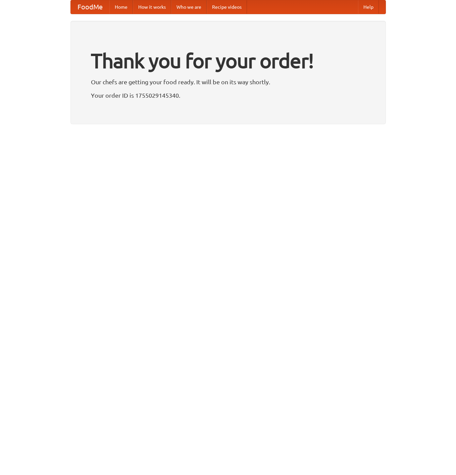  Describe the element at coordinates (228, 82) in the screenshot. I see `p: Our chefs are getting your food ready. It will be on its way shortly.` at that location.